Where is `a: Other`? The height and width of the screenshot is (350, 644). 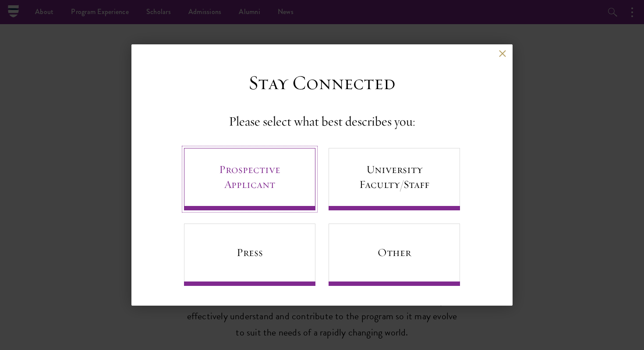
a: Other is located at coordinates (394, 255).